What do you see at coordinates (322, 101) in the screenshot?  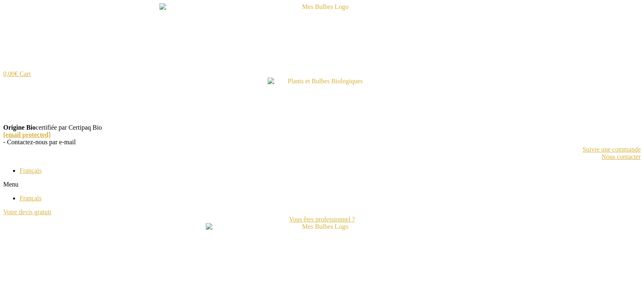 I see `img: Plants et Bulbes Biologiques` at bounding box center [322, 101].